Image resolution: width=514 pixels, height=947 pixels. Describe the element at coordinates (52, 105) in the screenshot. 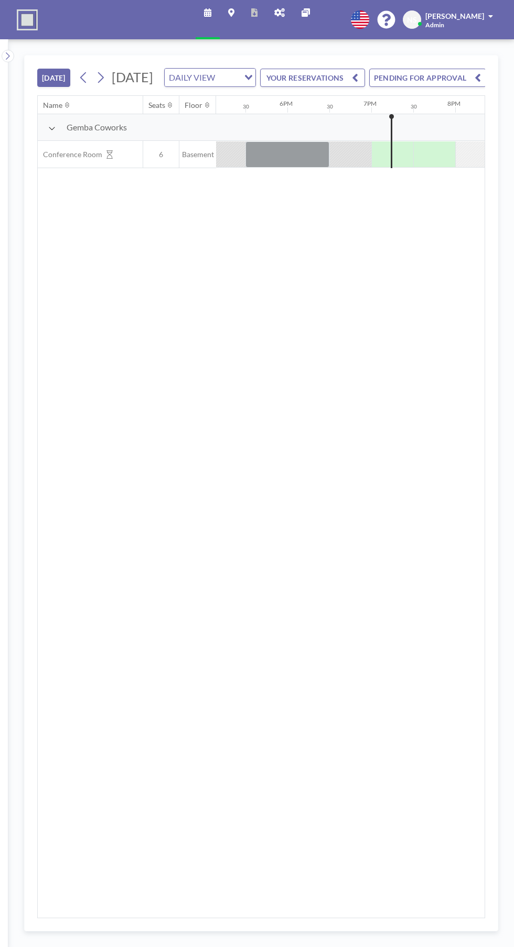

I see `div: Name` at that location.